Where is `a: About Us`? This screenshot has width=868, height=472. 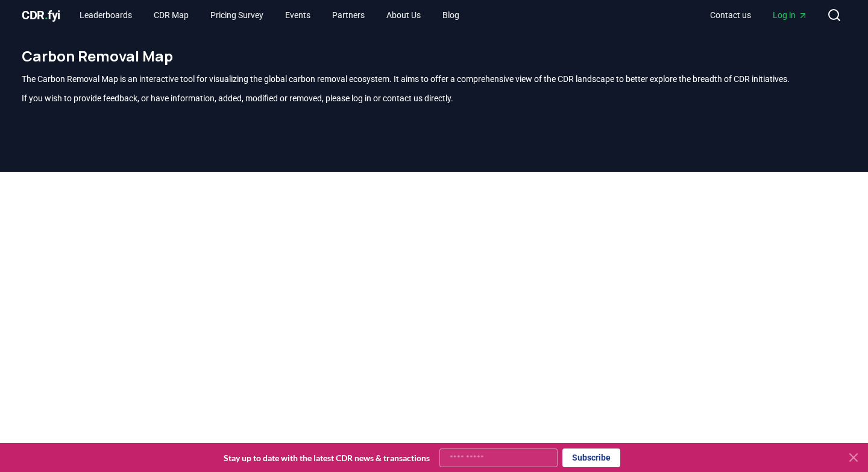
a: About Us is located at coordinates (403, 15).